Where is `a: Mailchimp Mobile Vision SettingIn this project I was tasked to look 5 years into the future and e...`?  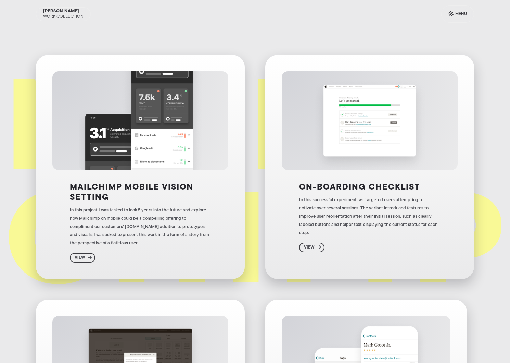 a: Mailchimp Mobile Vision SettingIn this project I was tasked to look 5 years into the future and e... is located at coordinates (140, 167).